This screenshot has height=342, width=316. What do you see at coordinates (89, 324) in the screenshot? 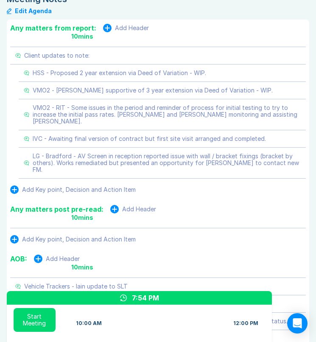
I see `div: 10:00 AM` at bounding box center [89, 324].